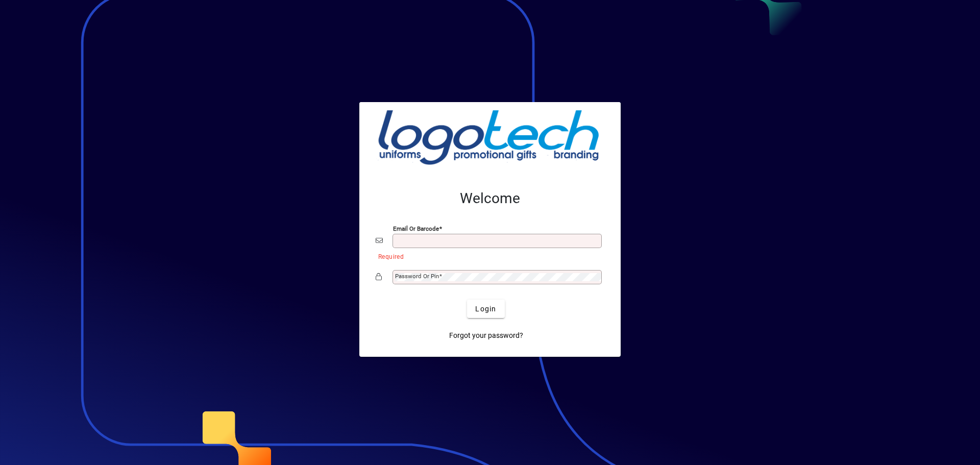 The height and width of the screenshot is (465, 980). I want to click on mat-error: Required, so click(487, 256).